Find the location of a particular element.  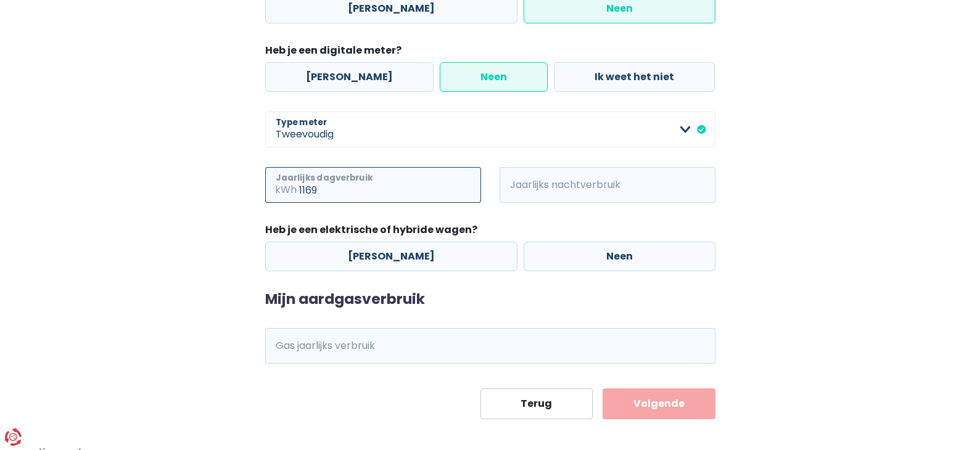

legend: Heb je een elektrische of hybride wagen? is located at coordinates (490, 232).